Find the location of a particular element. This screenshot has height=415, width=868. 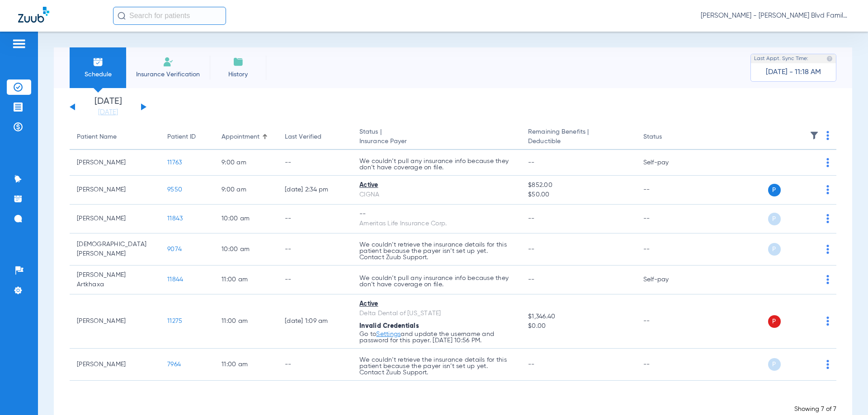

img: Search Icon is located at coordinates (122, 16).